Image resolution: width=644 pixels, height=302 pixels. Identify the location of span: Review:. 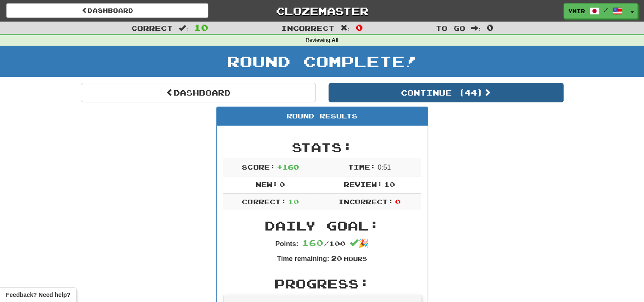
(363, 184).